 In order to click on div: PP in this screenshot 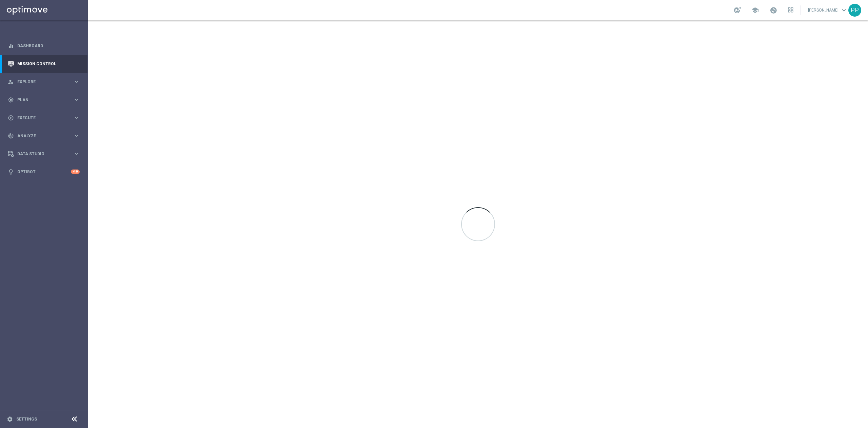, I will do `click(855, 10)`.